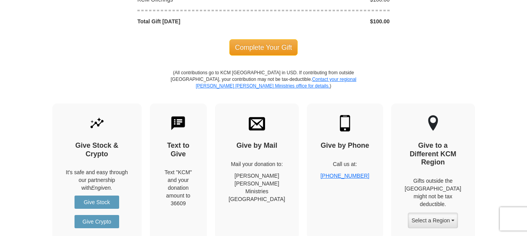  I want to click on p: Call us at:, so click(345, 164).